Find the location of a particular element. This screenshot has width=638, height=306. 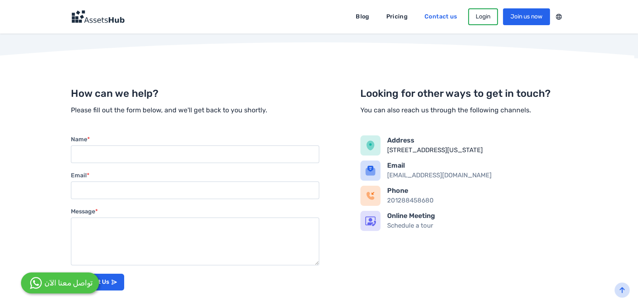

a: 201288458680 is located at coordinates (410, 201).